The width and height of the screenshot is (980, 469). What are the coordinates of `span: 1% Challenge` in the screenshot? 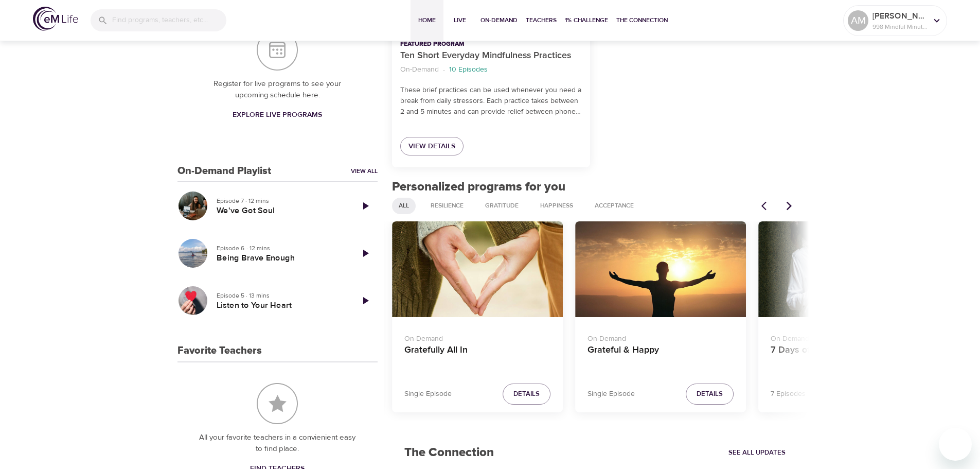 It's located at (587, 20).